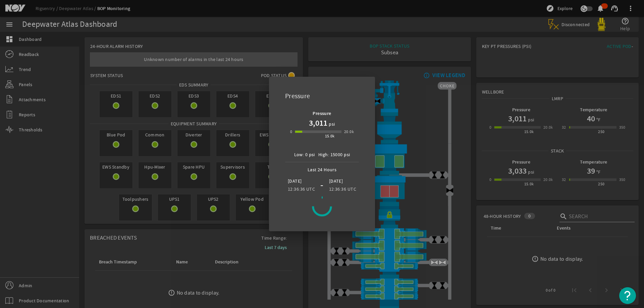  I want to click on div: High: 15000 psi, so click(335, 155).